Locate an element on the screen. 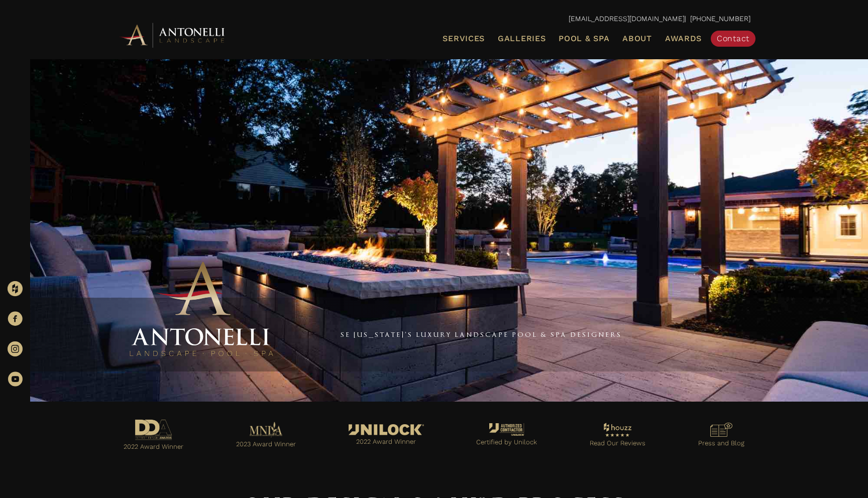 The image size is (868, 498). a: About is located at coordinates (636, 39).